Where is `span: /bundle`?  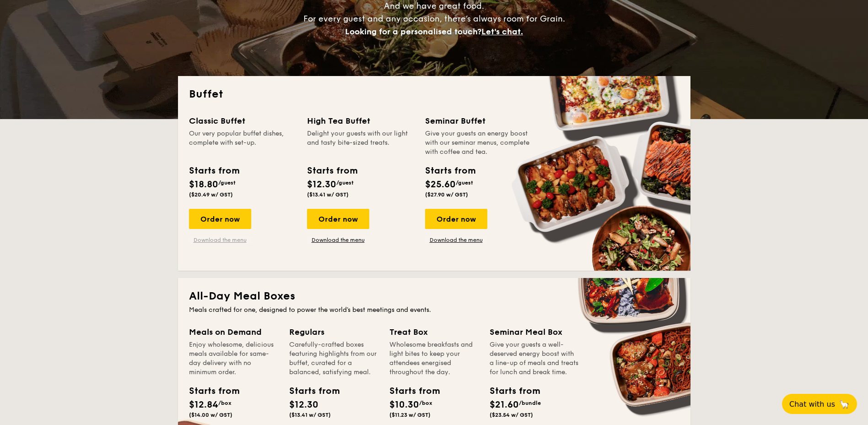
span: /bundle is located at coordinates (529, 403).